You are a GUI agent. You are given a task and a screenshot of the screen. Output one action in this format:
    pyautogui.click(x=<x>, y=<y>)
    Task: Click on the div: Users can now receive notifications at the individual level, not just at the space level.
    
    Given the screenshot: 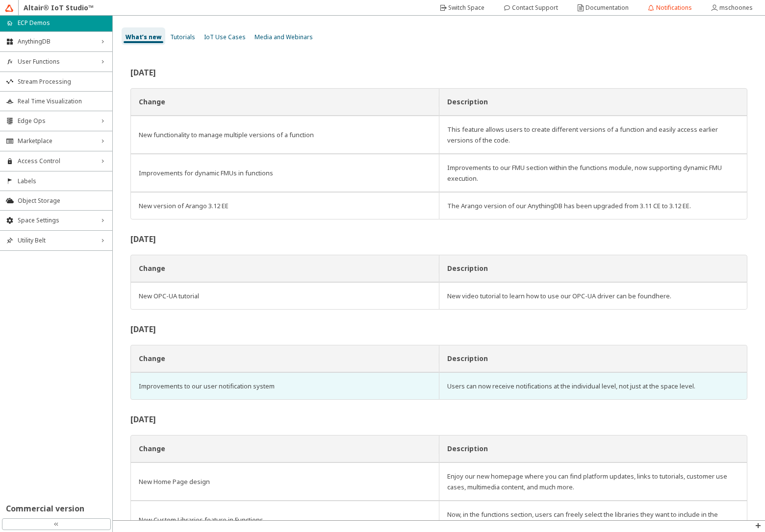 What is the action you would take?
    pyautogui.click(x=593, y=386)
    